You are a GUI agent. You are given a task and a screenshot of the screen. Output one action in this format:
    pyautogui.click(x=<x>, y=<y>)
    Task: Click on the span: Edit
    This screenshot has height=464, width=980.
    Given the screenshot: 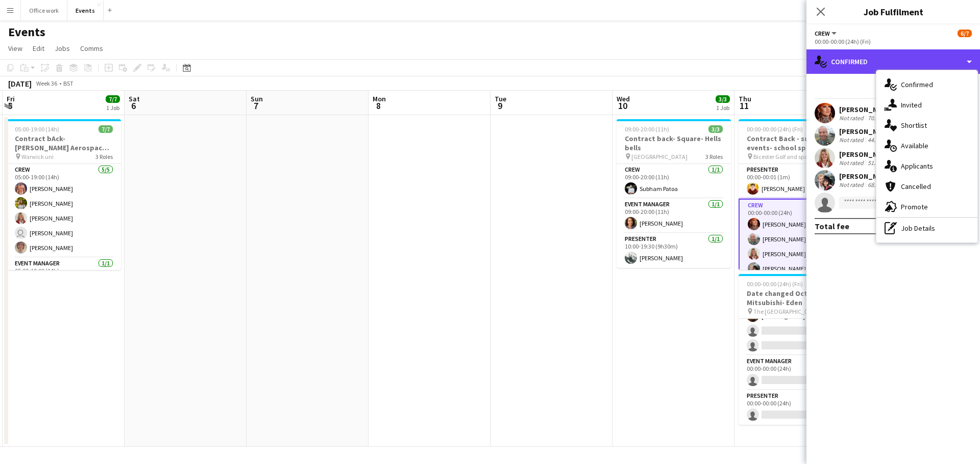 What is the action you would take?
    pyautogui.click(x=39, y=48)
    